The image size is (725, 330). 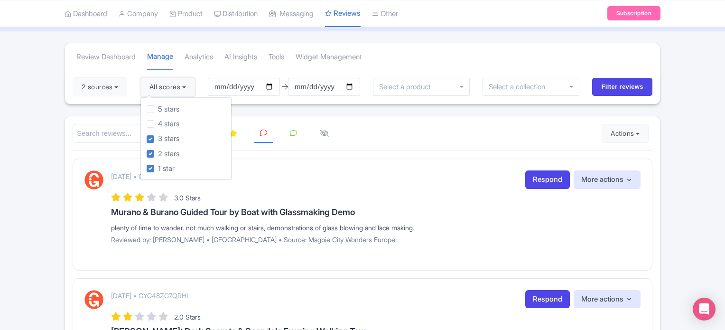 I want to click on a: Manage, so click(x=160, y=57).